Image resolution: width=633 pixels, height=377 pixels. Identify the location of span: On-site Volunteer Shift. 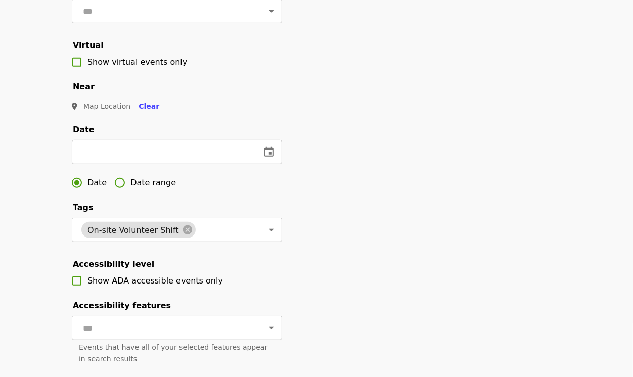
(133, 230).